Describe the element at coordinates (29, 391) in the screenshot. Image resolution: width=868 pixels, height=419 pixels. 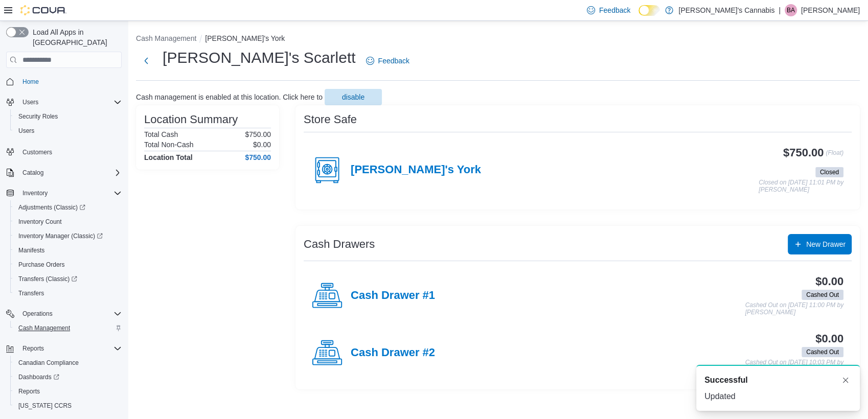
I see `a: Reports` at that location.